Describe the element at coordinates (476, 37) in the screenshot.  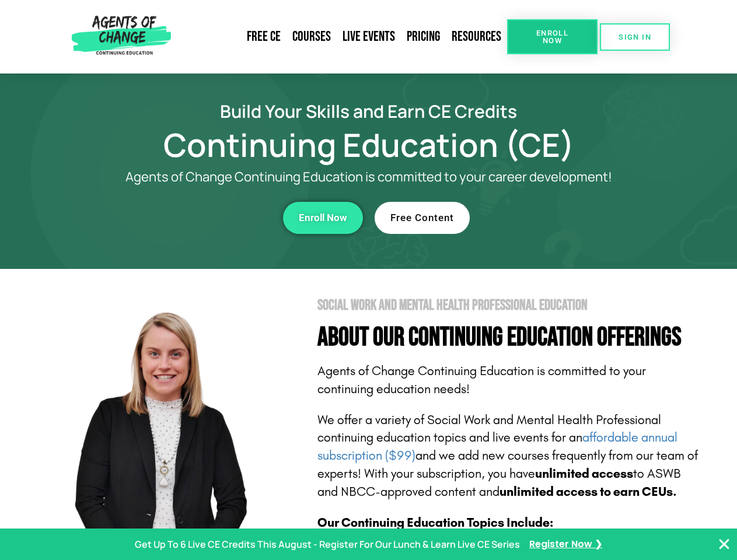
I see `a: Resources` at that location.